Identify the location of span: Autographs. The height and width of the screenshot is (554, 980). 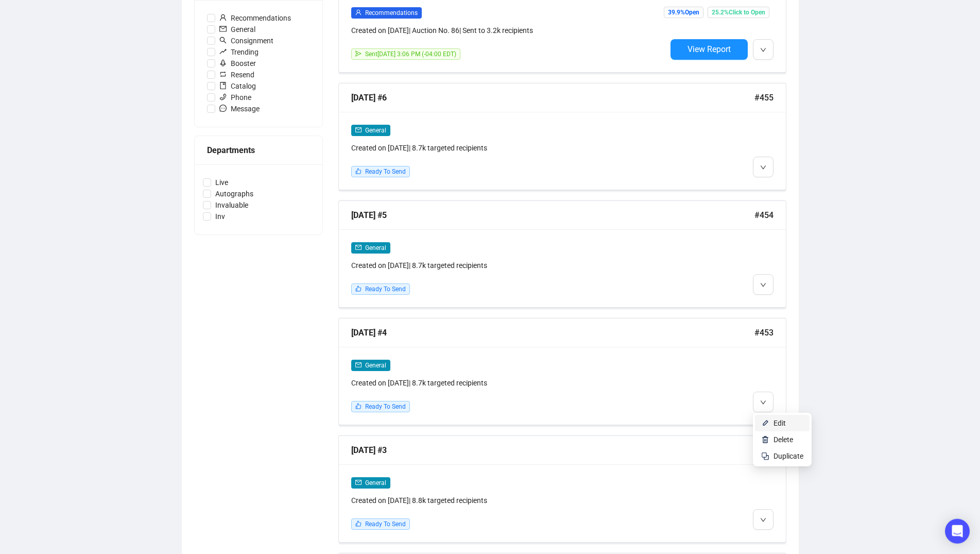
(235, 193).